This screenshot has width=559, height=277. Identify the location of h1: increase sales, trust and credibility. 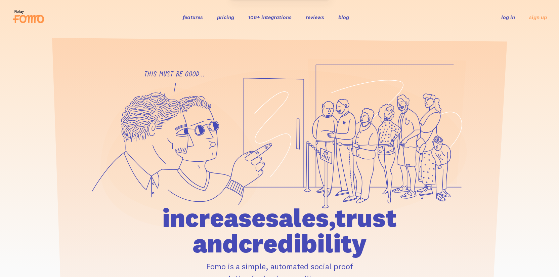
(279, 230).